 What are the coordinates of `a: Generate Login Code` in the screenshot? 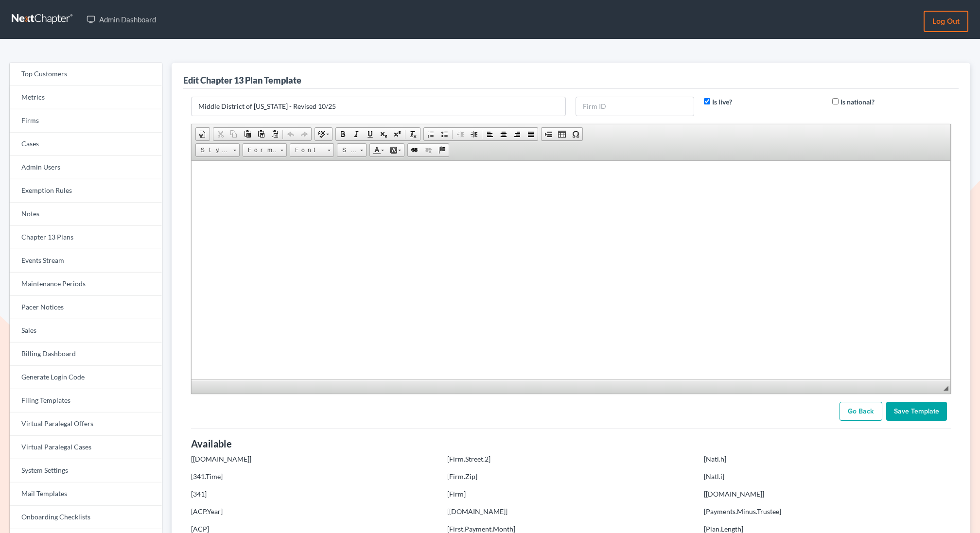 It's located at (86, 378).